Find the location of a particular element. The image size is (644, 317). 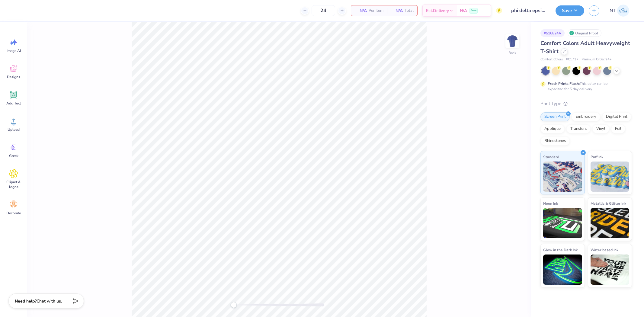

span: Glow in the Dark Ink is located at coordinates (560, 250).